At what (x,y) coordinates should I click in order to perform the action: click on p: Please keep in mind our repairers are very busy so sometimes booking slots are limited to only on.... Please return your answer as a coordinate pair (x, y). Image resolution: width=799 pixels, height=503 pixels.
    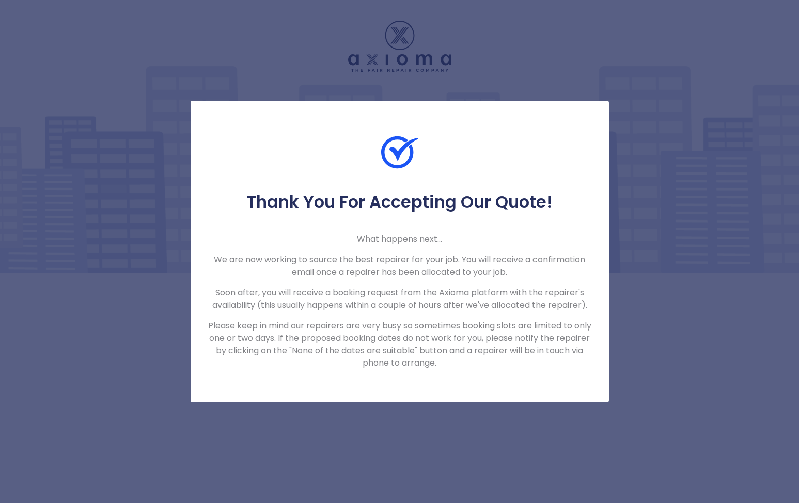
    Looking at the image, I should click on (400, 344).